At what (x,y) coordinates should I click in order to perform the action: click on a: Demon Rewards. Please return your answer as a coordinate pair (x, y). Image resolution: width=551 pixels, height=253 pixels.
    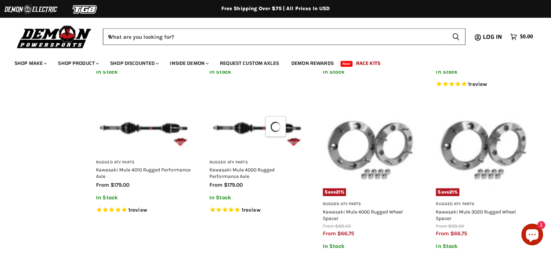
    Looking at the image, I should click on (312, 63).